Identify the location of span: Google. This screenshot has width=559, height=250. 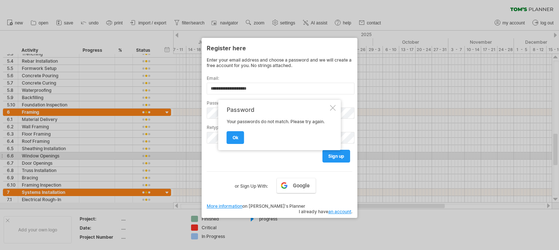
(301, 185).